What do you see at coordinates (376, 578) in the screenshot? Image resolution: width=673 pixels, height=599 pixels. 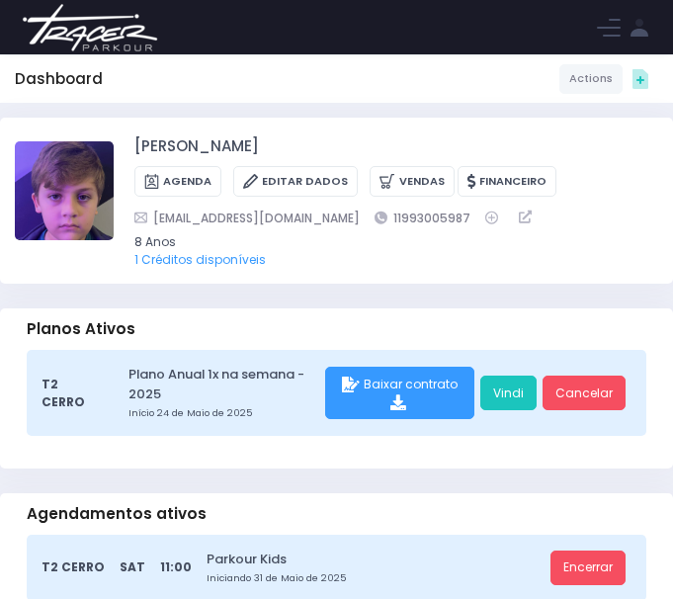 I see `small: Iniciando 31 de Maio de 2025` at bounding box center [376, 578].